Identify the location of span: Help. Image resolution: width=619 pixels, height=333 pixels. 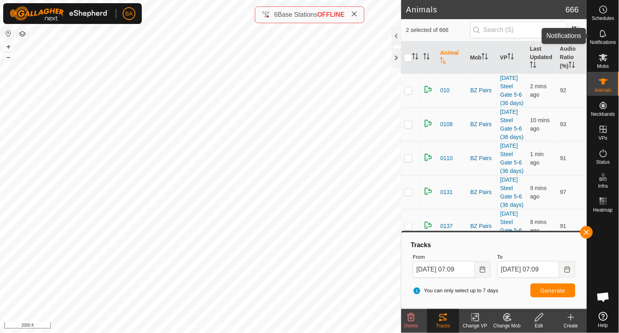
(603, 326).